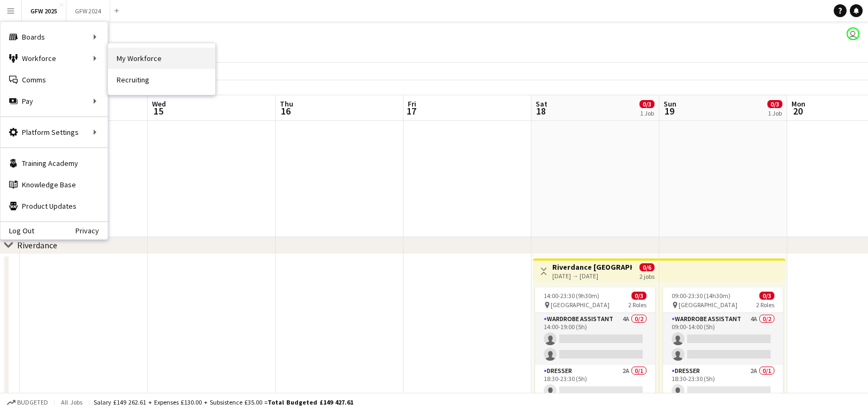 Image resolution: width=868 pixels, height=411 pixels. I want to click on a: Privacy, so click(91, 231).